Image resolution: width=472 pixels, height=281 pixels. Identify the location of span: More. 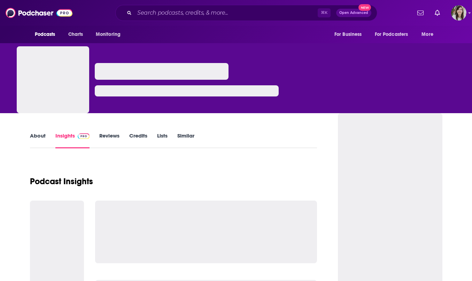
(427, 34).